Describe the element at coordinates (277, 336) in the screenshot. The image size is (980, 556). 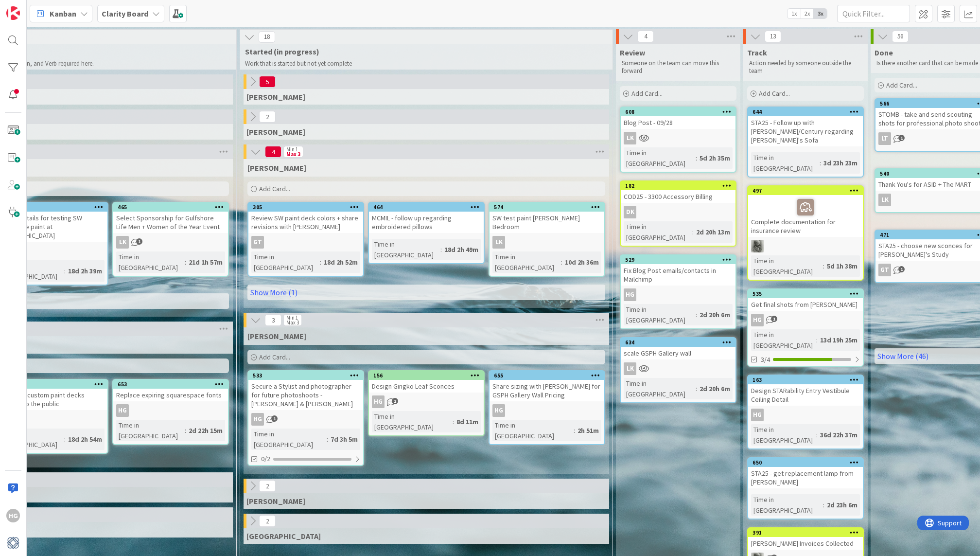
I see `span: Hannah` at that location.